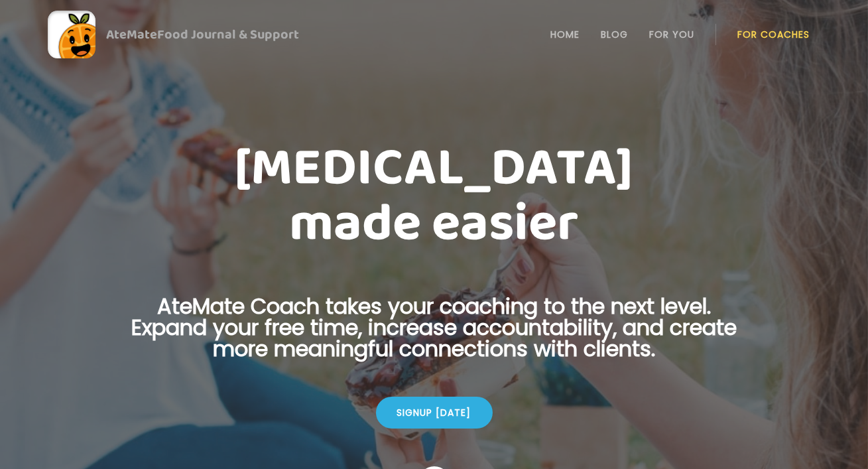  I want to click on p: AteMate Coach takes your coaching to the next level. Expand your free time, increase accountabili..., so click(435, 336).